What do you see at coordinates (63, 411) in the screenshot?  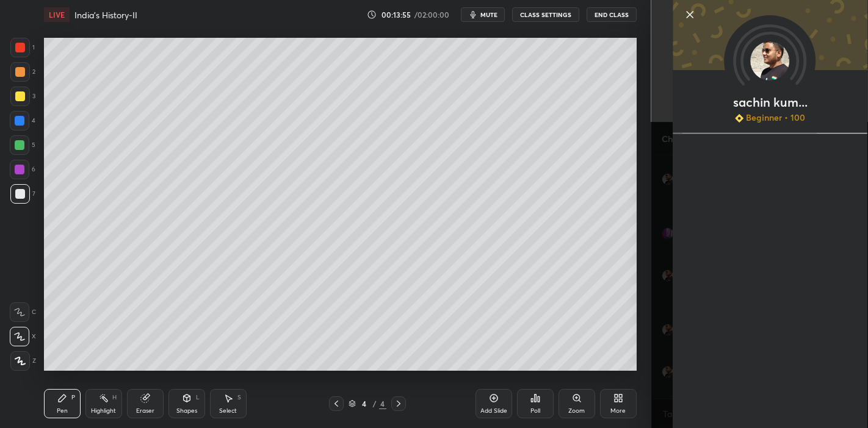 I see `div: Pen` at bounding box center [63, 411].